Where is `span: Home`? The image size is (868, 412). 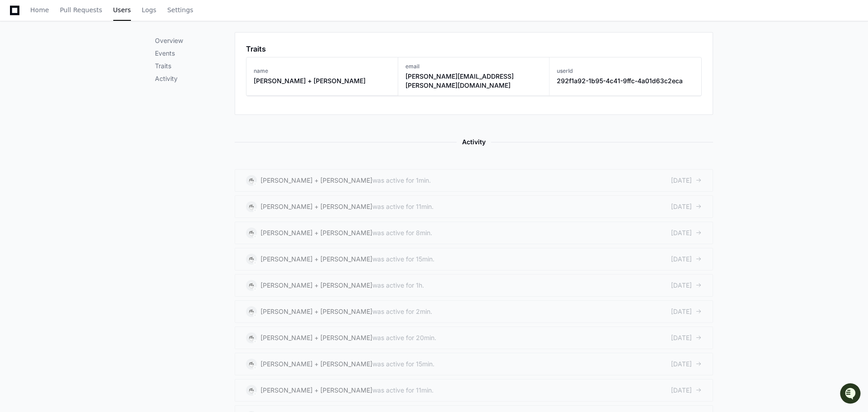
span: Home is located at coordinates (39, 10).